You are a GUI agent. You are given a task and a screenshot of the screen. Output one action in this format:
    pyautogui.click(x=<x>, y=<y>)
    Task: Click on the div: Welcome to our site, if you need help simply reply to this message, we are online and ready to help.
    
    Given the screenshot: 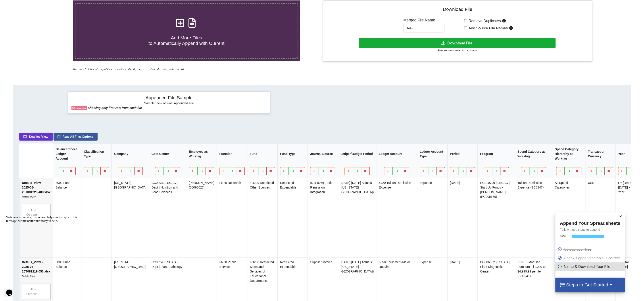 What is the action you would take?
    pyautogui.click(x=42, y=5)
    